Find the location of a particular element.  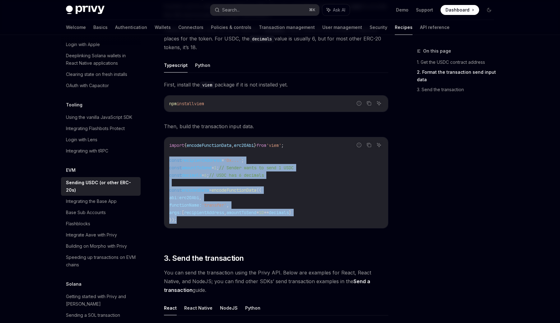

a: Support is located at coordinates (424, 10).